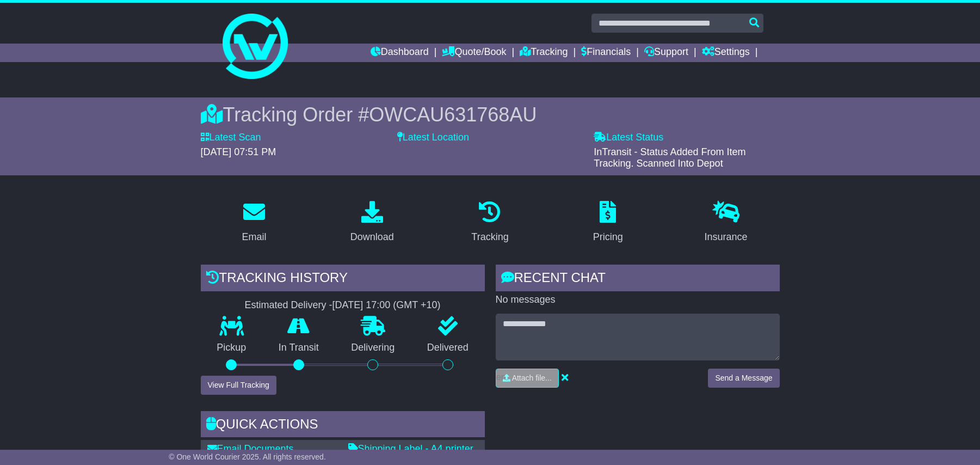  What do you see at coordinates (726, 237) in the screenshot?
I see `div: Insurance` at bounding box center [726, 237].